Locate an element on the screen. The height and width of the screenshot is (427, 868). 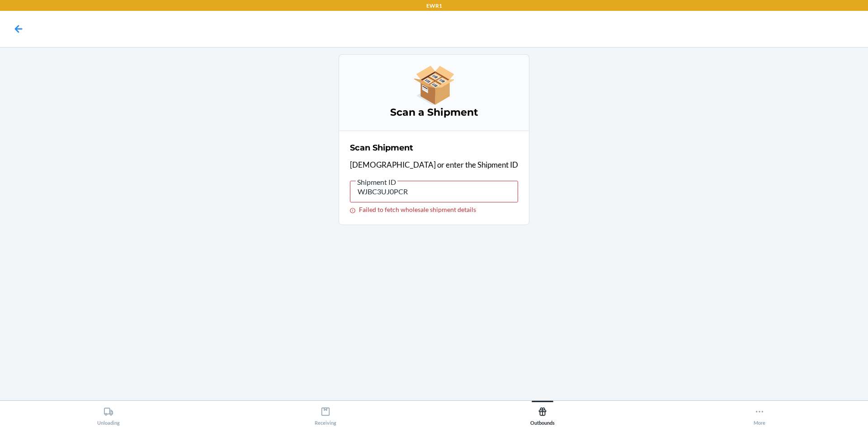
span: Shipment ID is located at coordinates (377, 182).